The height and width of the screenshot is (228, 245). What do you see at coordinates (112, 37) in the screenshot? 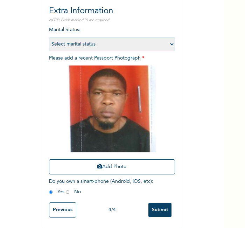
I see `span: Marital Status :` at bounding box center [112, 37].